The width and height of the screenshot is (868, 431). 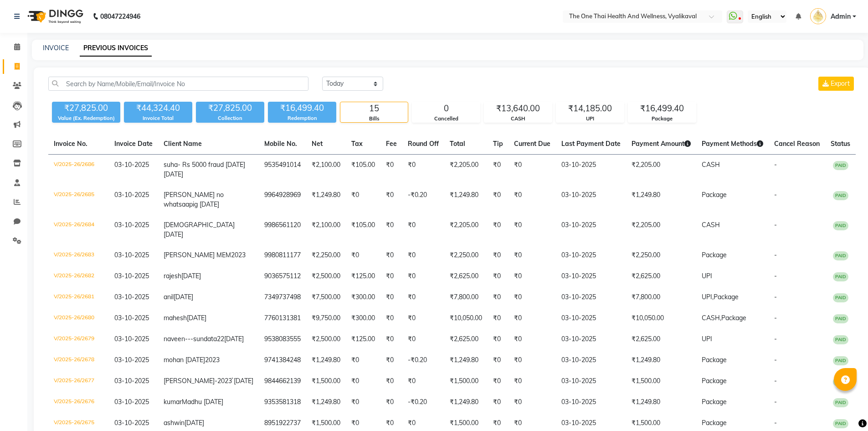 What do you see at coordinates (498, 143) in the screenshot?
I see `span: Tip` at bounding box center [498, 143].